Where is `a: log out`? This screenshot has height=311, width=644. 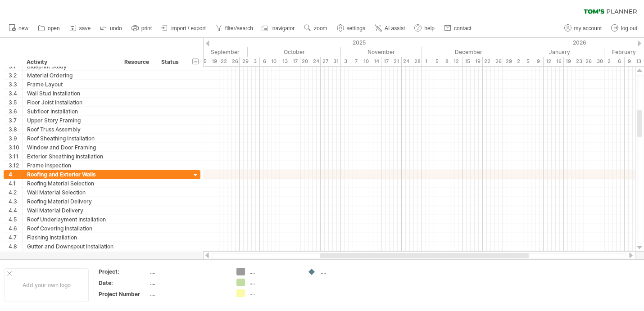 a: log out is located at coordinates (624, 29).